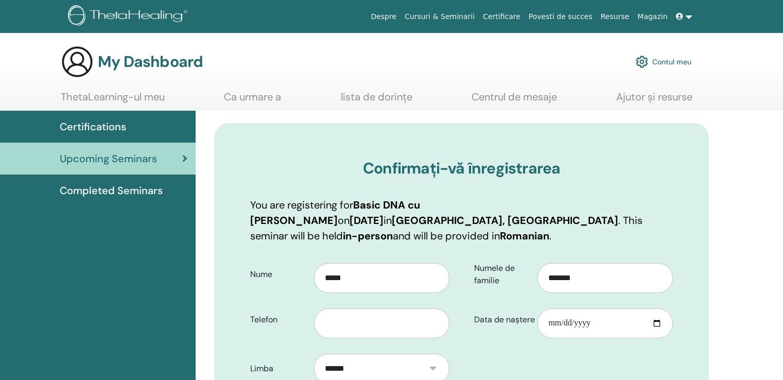 This screenshot has width=783, height=380. Describe the element at coordinates (113, 100) in the screenshot. I see `a: ThetaLearning-ul meu` at that location.